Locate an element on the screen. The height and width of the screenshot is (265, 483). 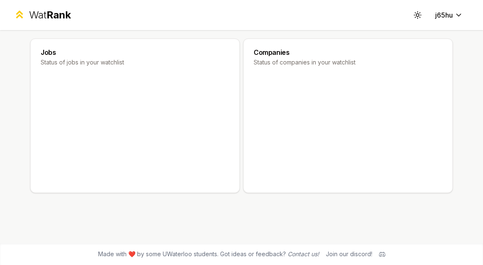
span: j65hu is located at coordinates (444, 15).